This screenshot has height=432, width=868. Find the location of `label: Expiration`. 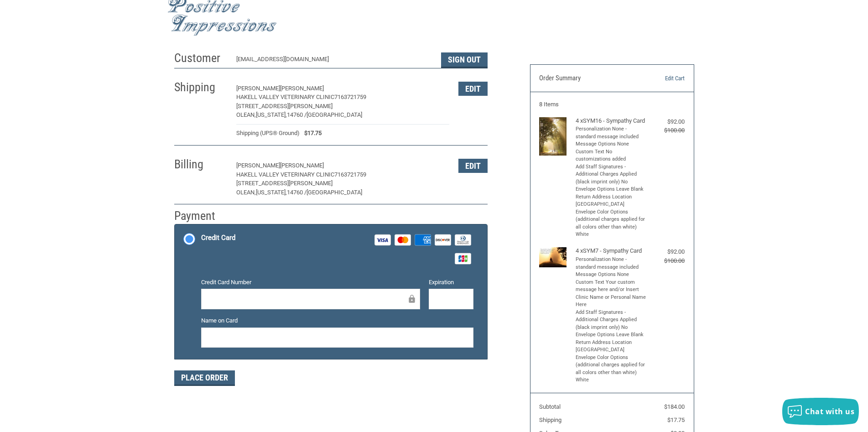

label: Expiration is located at coordinates (451, 282).